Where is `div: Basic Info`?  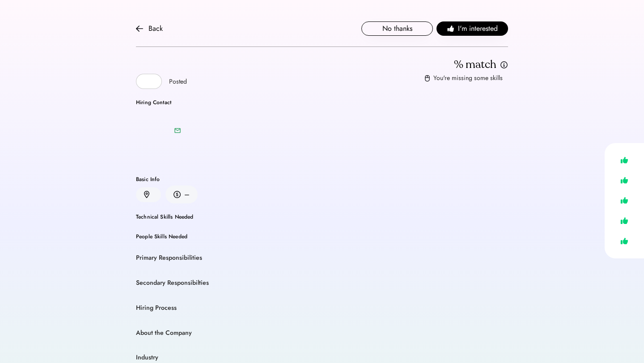
div: Basic Info is located at coordinates (322, 179).